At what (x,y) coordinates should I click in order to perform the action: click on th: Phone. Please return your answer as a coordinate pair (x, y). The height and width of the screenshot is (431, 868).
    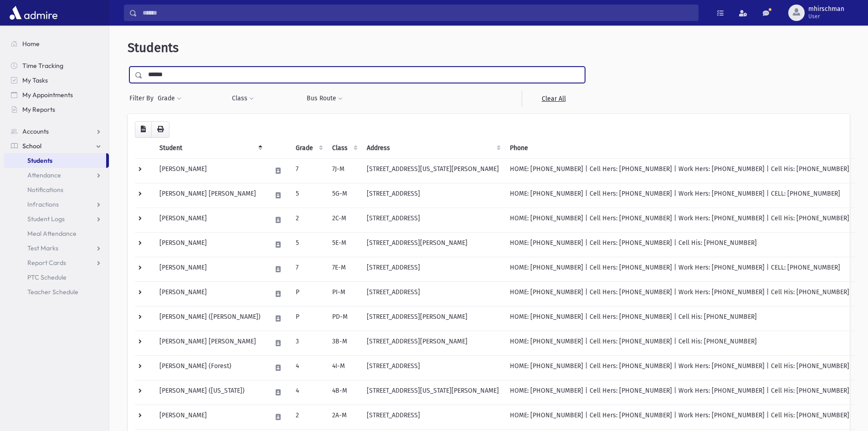
    Looking at the image, I should click on (679, 148).